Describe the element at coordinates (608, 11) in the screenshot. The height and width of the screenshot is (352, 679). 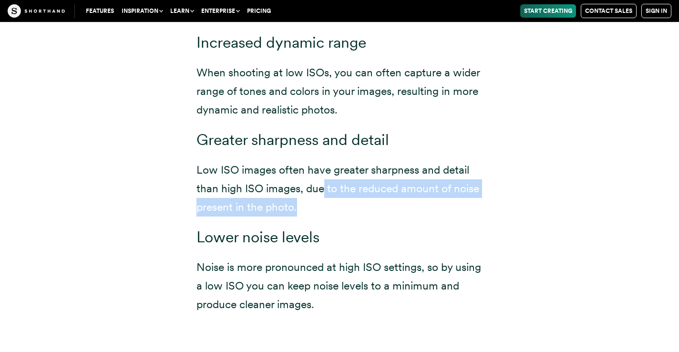
I see `a: Contact Sales` at that location.